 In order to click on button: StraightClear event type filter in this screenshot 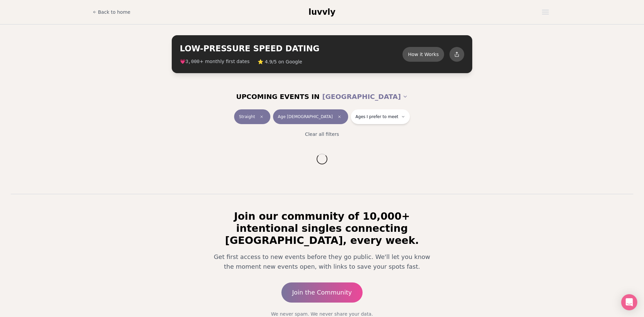, I will do `click(252, 117)`.